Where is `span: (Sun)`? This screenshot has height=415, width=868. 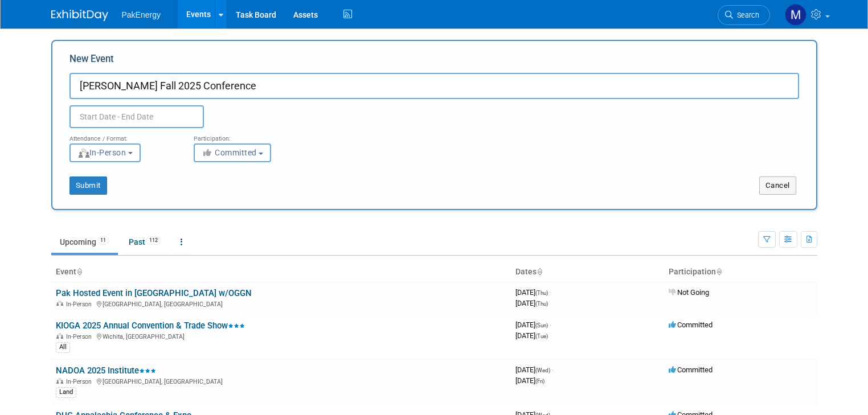
span: (Sun) is located at coordinates (542, 325).